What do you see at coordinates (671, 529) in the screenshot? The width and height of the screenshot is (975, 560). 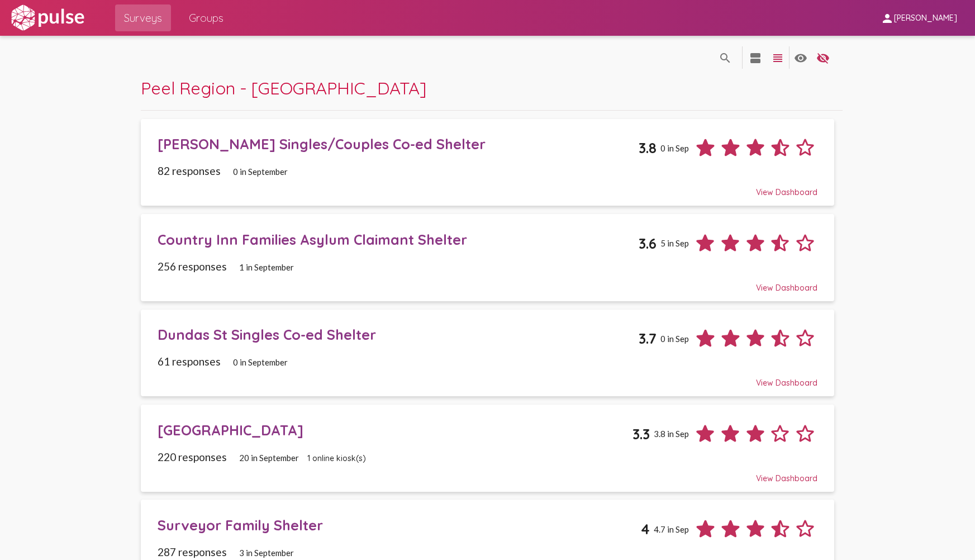 I see `span: 4.7 in Sep` at bounding box center [671, 529].